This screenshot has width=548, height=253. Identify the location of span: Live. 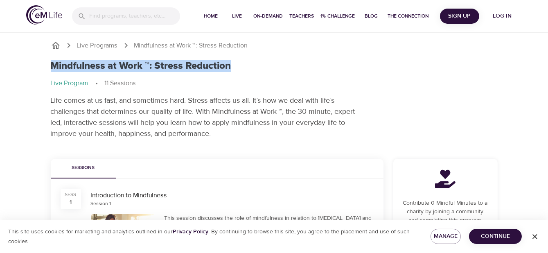
(237, 16).